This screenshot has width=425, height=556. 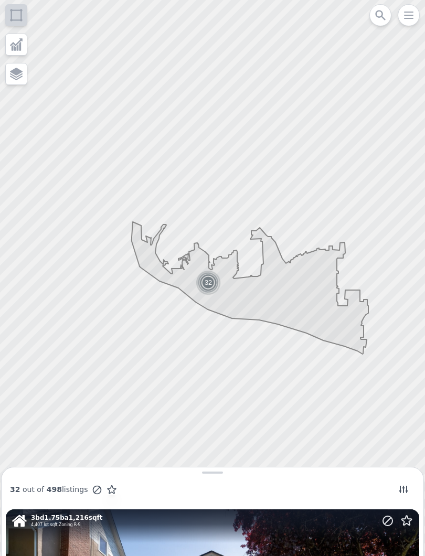 I want to click on span: 32, so click(x=15, y=489).